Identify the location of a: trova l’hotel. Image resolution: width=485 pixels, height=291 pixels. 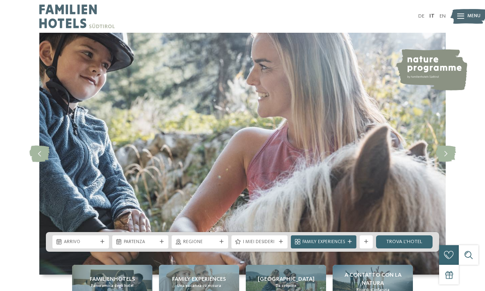
(404, 242).